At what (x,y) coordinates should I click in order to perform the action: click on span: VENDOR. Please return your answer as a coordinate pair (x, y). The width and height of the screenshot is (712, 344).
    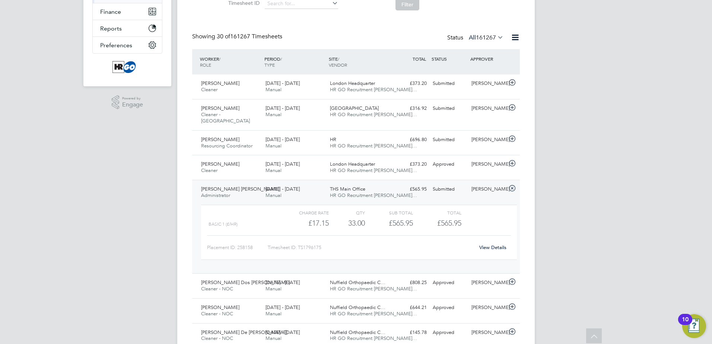
    Looking at the image, I should click on (338, 65).